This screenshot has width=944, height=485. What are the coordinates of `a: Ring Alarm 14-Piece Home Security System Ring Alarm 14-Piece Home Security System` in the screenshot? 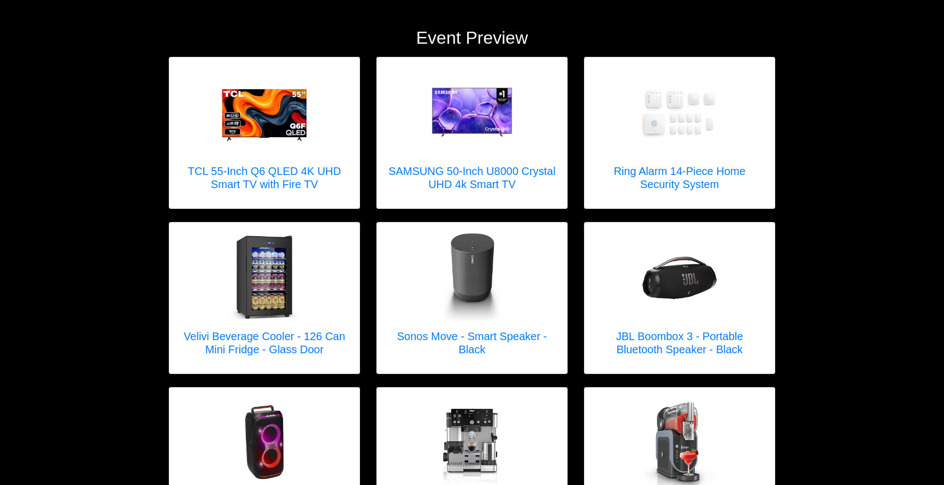 It's located at (680, 133).